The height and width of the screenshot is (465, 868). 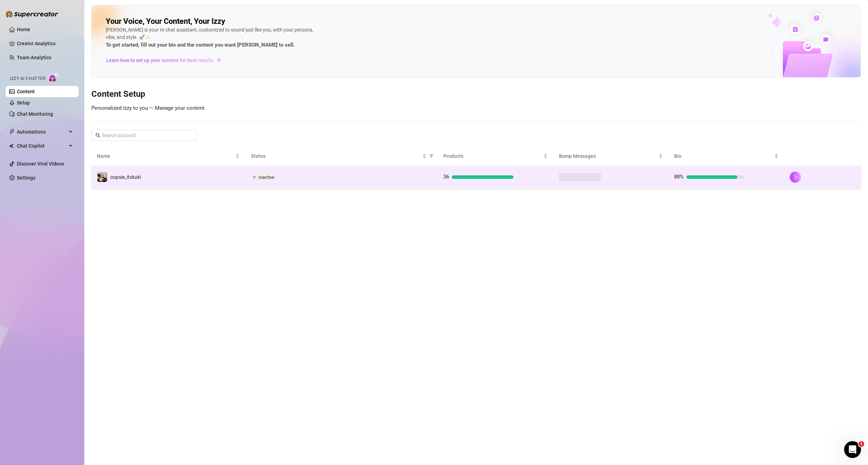 I want to click on a: Home, so click(x=23, y=30).